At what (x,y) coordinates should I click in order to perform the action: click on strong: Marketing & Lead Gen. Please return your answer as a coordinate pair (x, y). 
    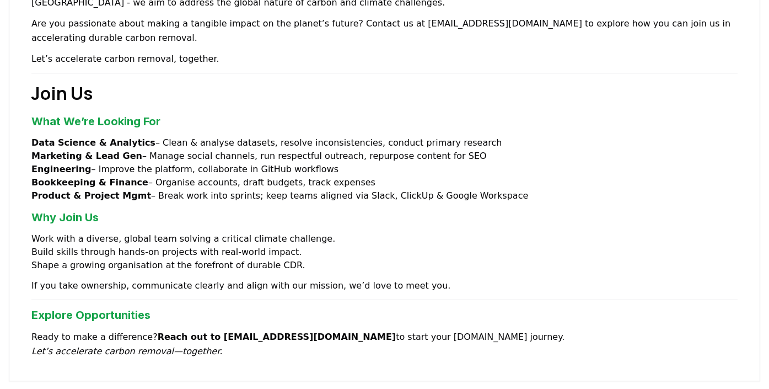
    Looking at the image, I should click on (87, 155).